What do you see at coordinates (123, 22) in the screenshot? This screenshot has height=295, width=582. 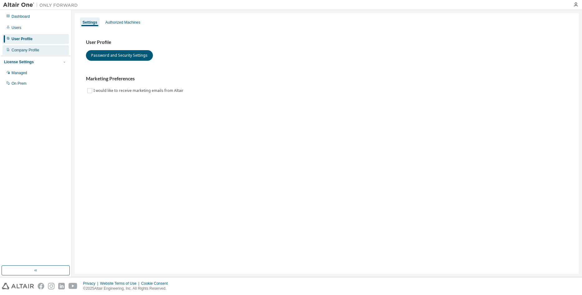 I see `div: Authorized Machines` at bounding box center [123, 22].